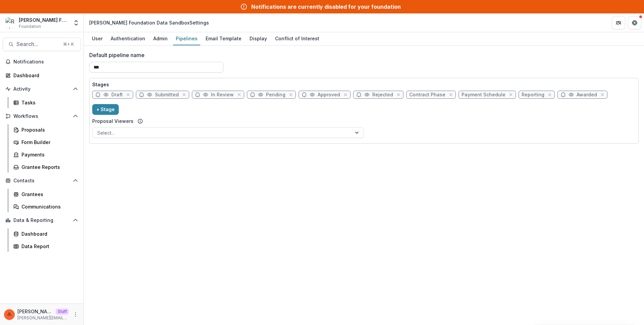  What do you see at coordinates (46, 142) in the screenshot?
I see `a: Form Builder` at bounding box center [46, 142].